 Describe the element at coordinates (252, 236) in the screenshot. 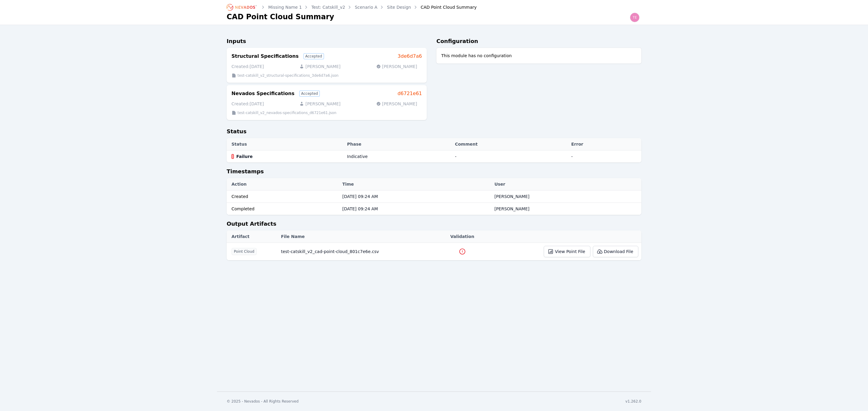

I see `th: Artifact` at that location.